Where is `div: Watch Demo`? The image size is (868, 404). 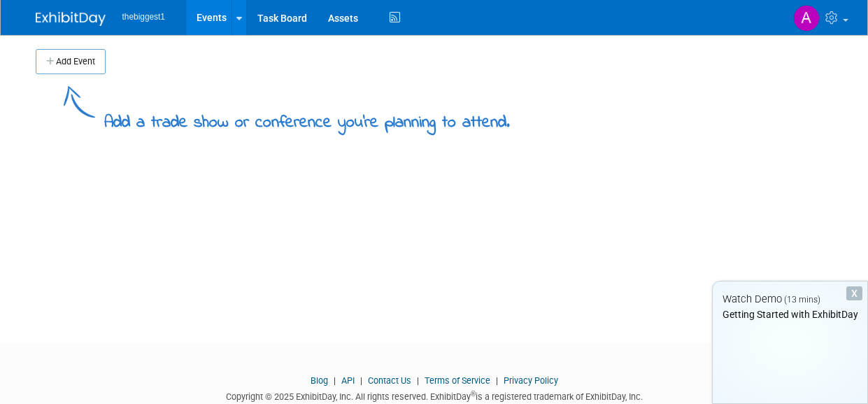 div: Watch Demo is located at coordinates (790, 299).